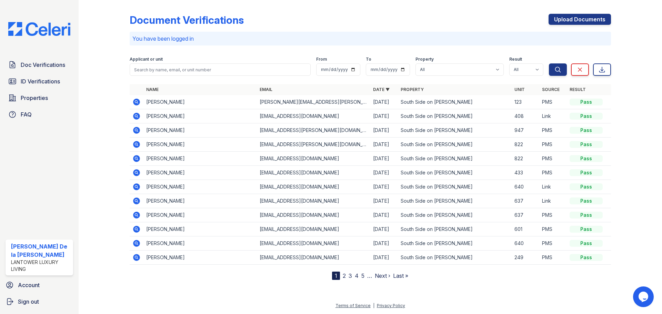  What do you see at coordinates (400, 276) in the screenshot?
I see `a: Last »` at bounding box center [400, 276].